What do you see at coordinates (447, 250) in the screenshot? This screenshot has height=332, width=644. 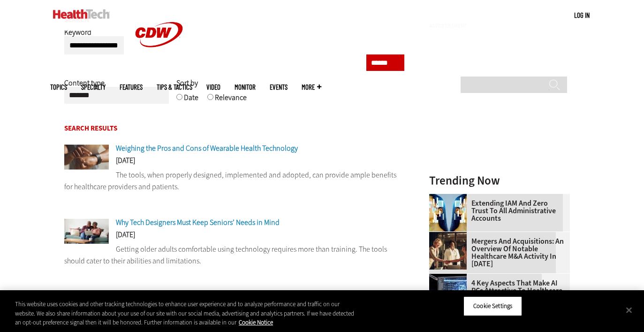 I see `img: business leaders shake hands in conference room` at bounding box center [447, 250].